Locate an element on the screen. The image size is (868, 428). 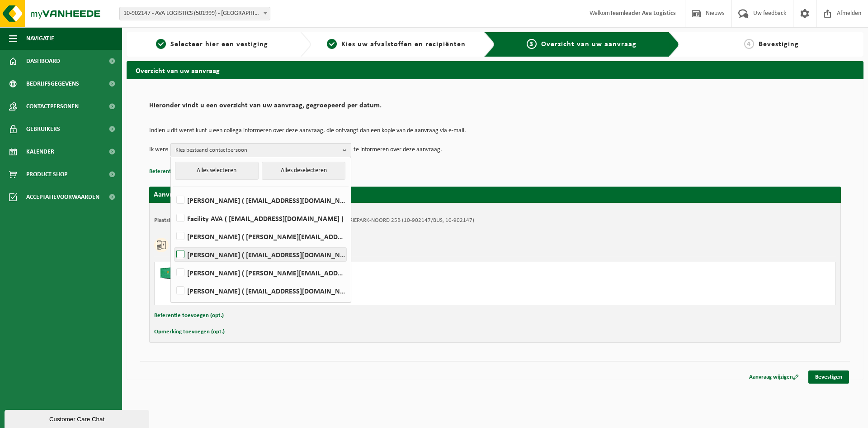
strong: Plaatsingsadres: is located at coordinates (173, 220).